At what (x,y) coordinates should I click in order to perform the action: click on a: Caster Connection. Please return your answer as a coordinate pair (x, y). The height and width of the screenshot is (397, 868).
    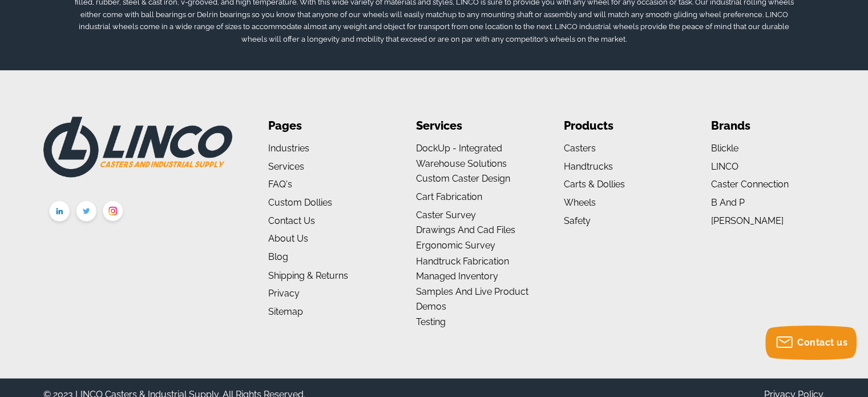
    Looking at the image, I should click on (750, 184).